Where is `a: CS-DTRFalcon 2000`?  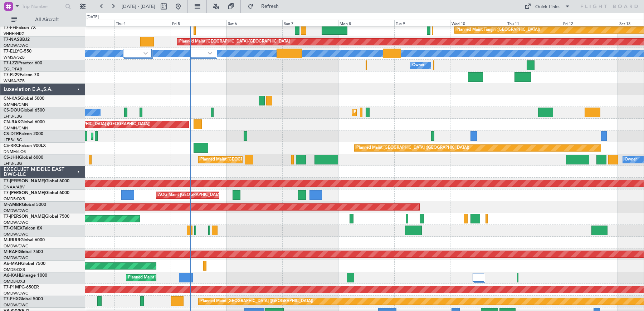 a: CS-DTRFalcon 2000 is located at coordinates (23, 134).